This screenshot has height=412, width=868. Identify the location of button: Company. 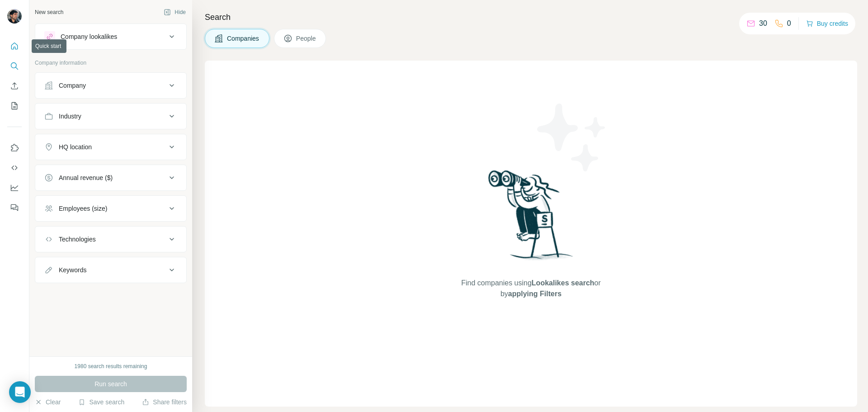
(111, 86).